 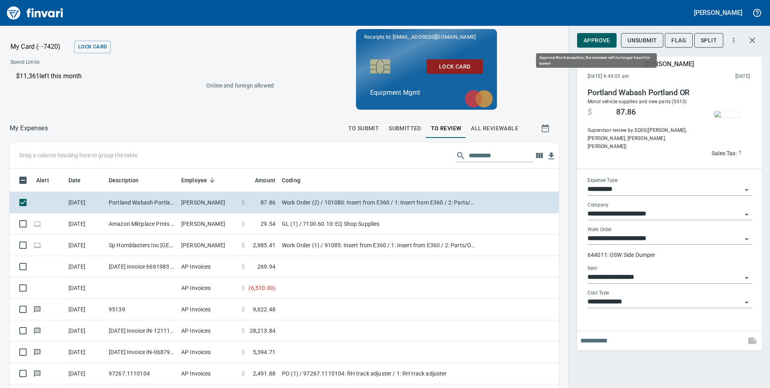 I want to click on button: Split, so click(x=709, y=40).